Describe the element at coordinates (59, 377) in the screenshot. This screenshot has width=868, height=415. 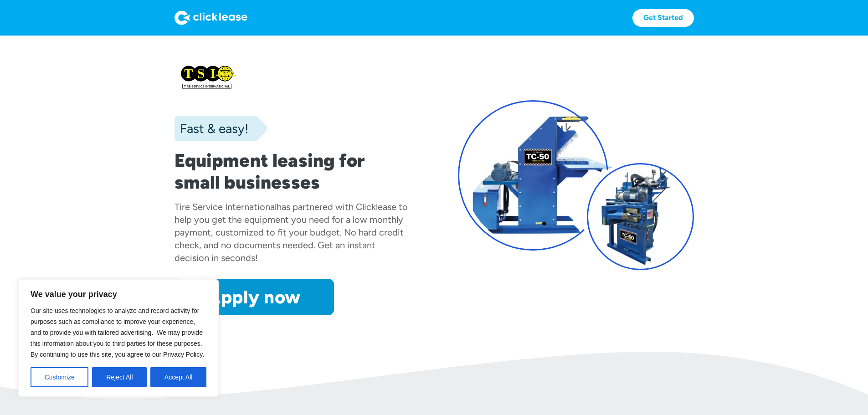
I see `button: Customize` at that location.